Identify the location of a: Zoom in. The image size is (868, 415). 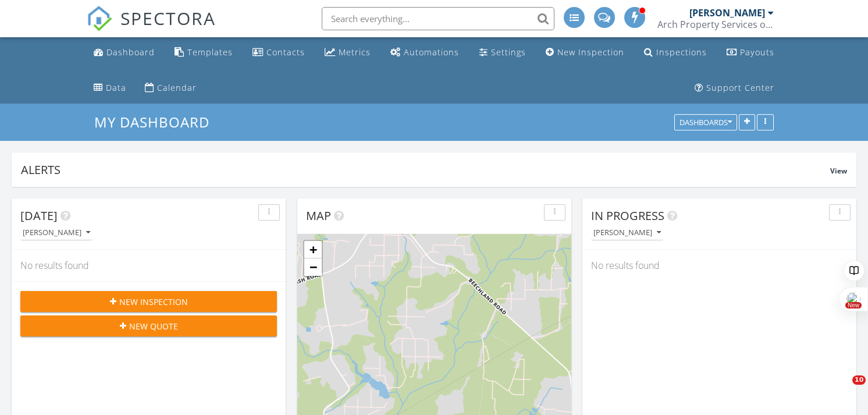
(313, 250).